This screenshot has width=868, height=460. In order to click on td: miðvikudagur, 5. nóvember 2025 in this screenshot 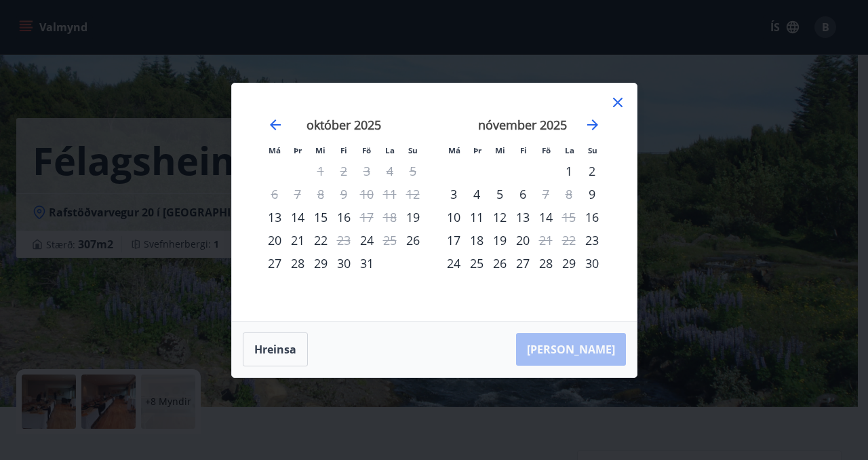, I will do `click(500, 194)`.